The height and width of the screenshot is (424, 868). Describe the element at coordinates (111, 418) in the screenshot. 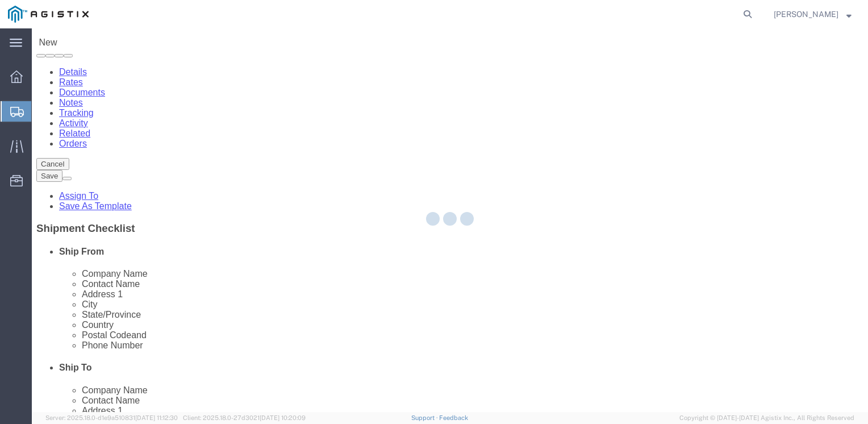

I see `span: Server: 2025.18.0-d1e9a510831` at that location.